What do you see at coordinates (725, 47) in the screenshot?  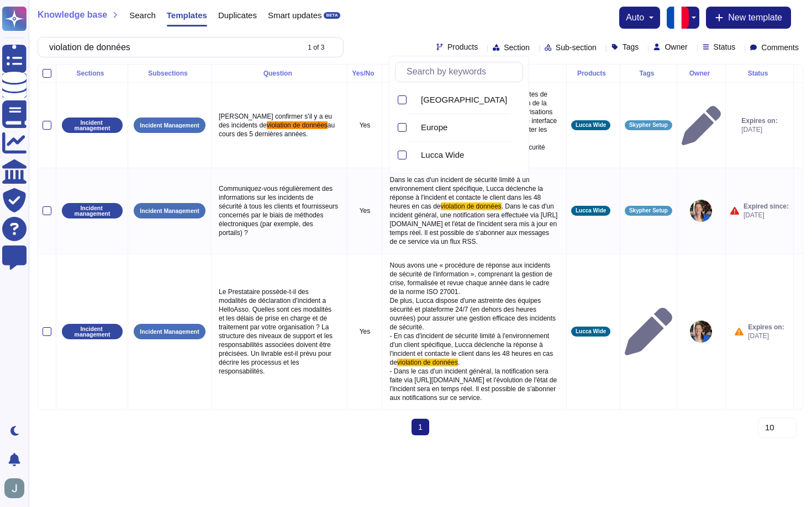 I see `span: Status` at bounding box center [725, 47].